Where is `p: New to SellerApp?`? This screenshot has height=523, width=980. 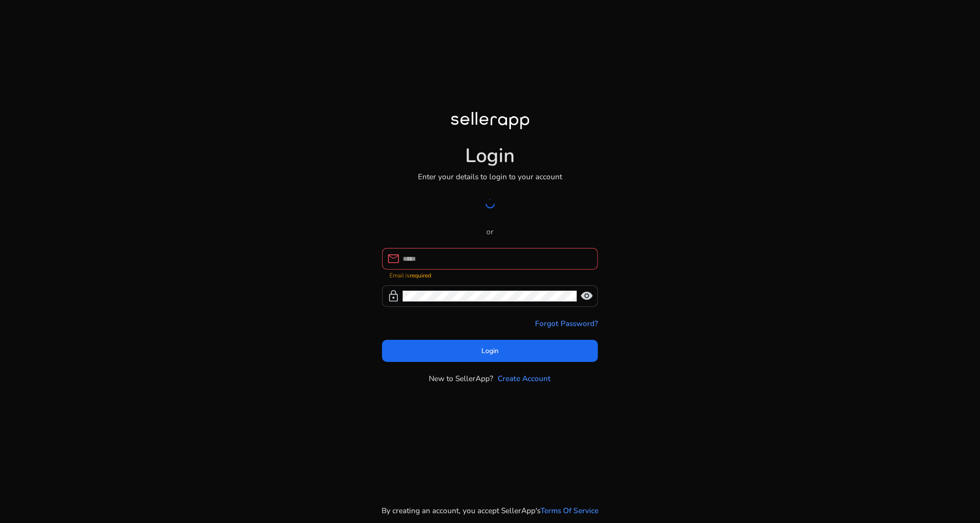
p: New to SellerApp? is located at coordinates (461, 378).